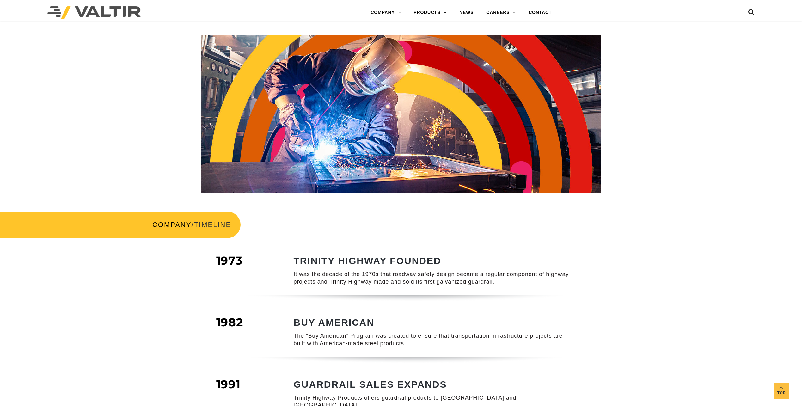 This screenshot has height=406, width=802. Describe the element at coordinates (228, 384) in the screenshot. I see `span: 1991` at that location.